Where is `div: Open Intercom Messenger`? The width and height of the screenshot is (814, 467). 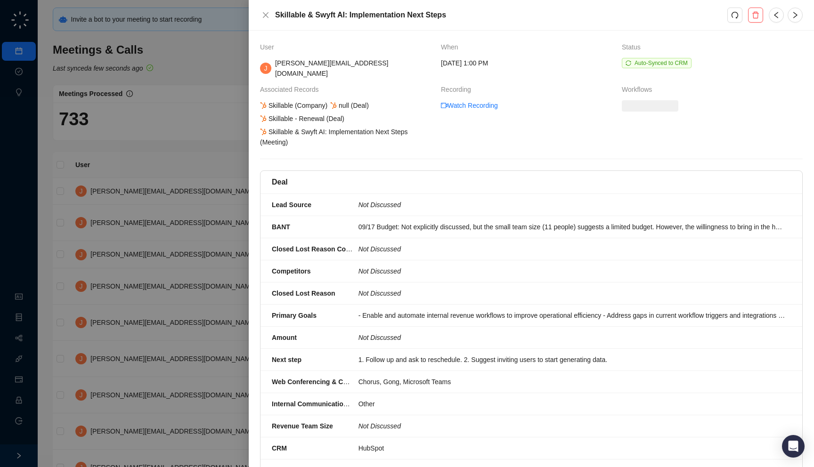 div: Open Intercom Messenger is located at coordinates (793, 447).